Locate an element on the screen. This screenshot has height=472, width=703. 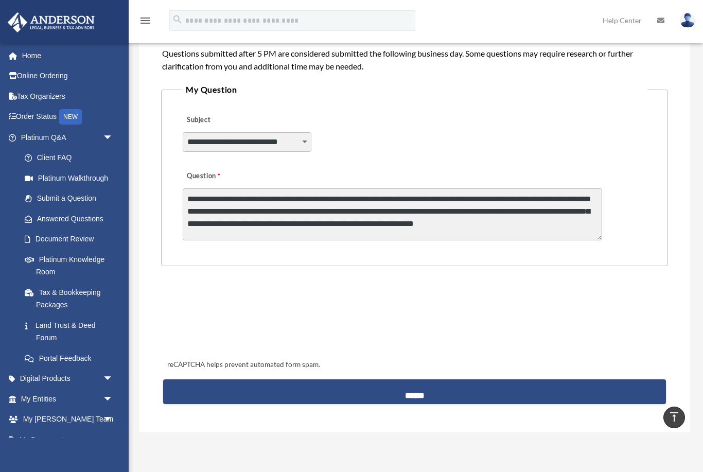
a: menu is located at coordinates (145, 22).